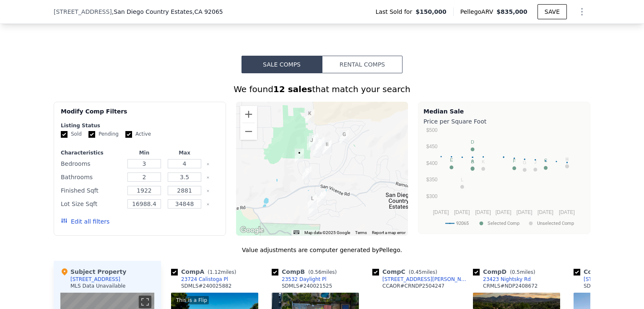 This screenshot has width=644, height=309. Describe the element at coordinates (510, 285) in the screenshot. I see `div: CRMLS # NDP2408672` at that location.